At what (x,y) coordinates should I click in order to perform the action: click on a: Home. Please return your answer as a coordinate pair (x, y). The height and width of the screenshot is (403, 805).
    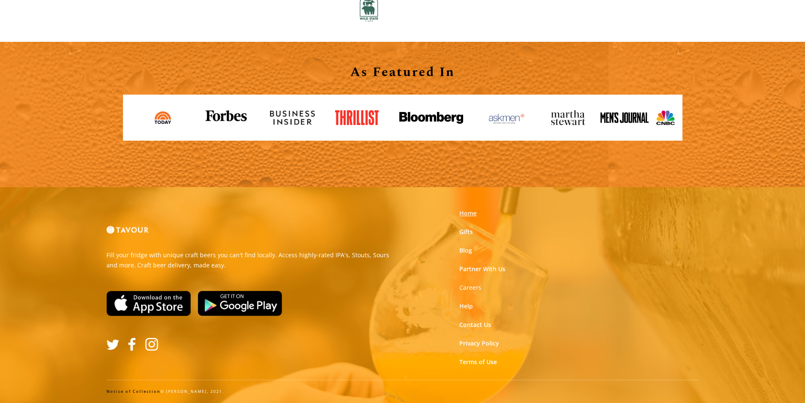
    Looking at the image, I should click on (468, 213).